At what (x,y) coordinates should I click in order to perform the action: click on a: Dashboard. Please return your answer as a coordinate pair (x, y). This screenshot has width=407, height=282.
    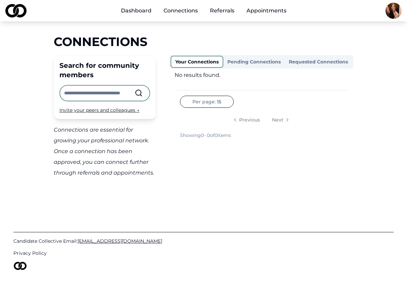
    Looking at the image, I should click on (136, 11).